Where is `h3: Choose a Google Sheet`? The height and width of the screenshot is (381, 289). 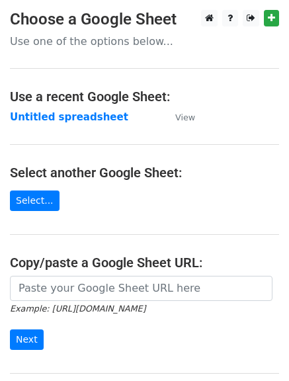 h3: Choose a Google Sheet is located at coordinates (144, 19).